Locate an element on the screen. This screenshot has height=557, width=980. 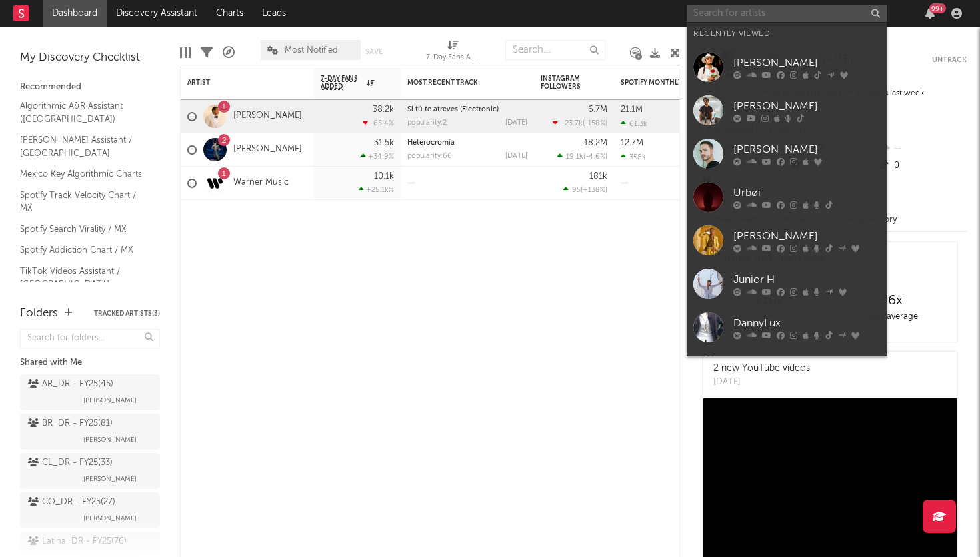
div: 38.2k is located at coordinates (383, 109).